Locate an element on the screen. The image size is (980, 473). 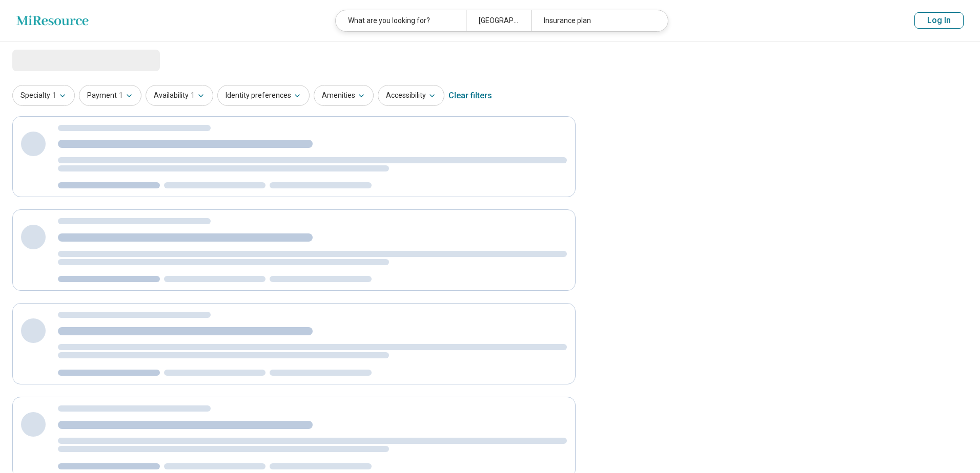
button: Identity preferences is located at coordinates (263, 95).